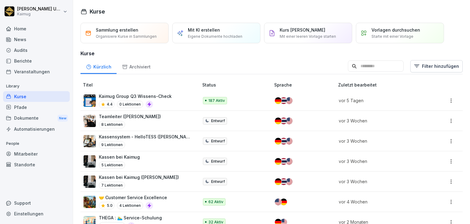  I want to click on a: News, so click(36, 39).